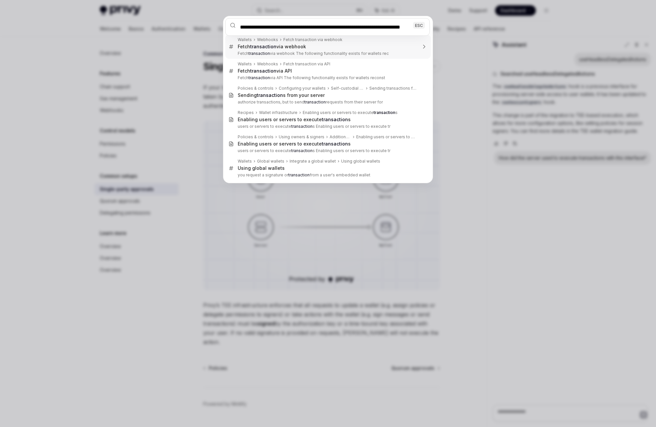 The height and width of the screenshot is (427, 656). I want to click on div: Sending transactions from your server, so click(393, 88).